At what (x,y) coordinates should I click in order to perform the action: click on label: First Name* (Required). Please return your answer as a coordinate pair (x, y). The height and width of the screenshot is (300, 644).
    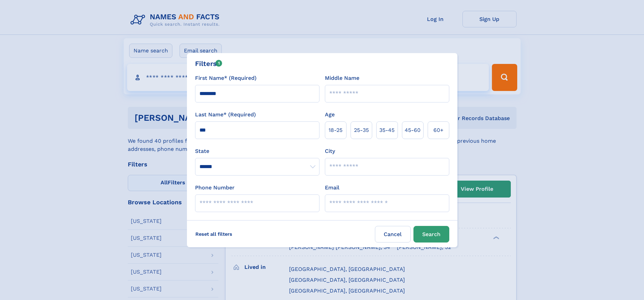
    Looking at the image, I should click on (226, 78).